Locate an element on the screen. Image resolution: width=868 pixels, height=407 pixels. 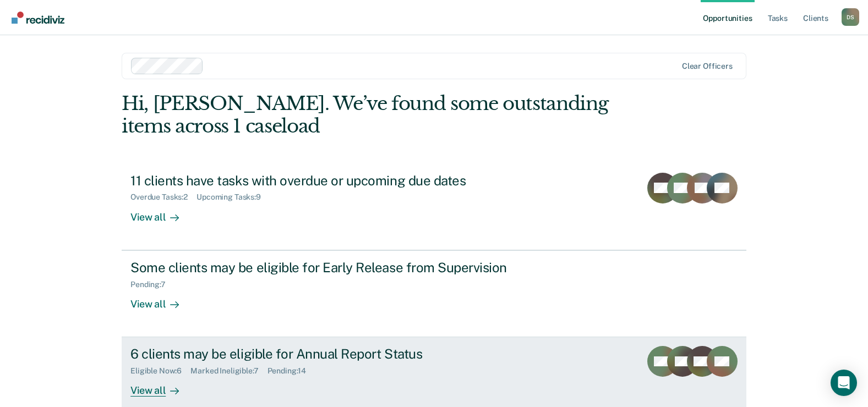
div: Some clients may be eligible for Early Release from Supervision is located at coordinates (324, 267).